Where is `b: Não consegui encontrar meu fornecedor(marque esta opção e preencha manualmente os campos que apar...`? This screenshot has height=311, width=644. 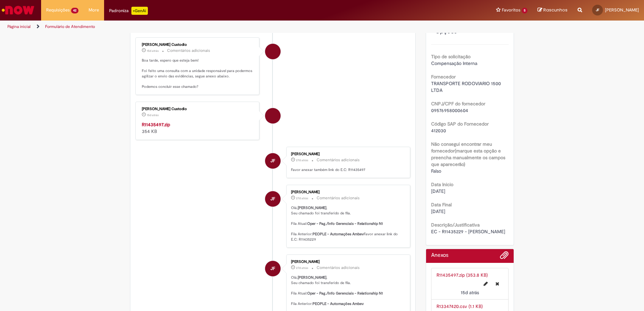 b: Não consegui encontrar meu fornecedor(marque esta opção e preencha manualmente os campos que apar... is located at coordinates (468, 154).